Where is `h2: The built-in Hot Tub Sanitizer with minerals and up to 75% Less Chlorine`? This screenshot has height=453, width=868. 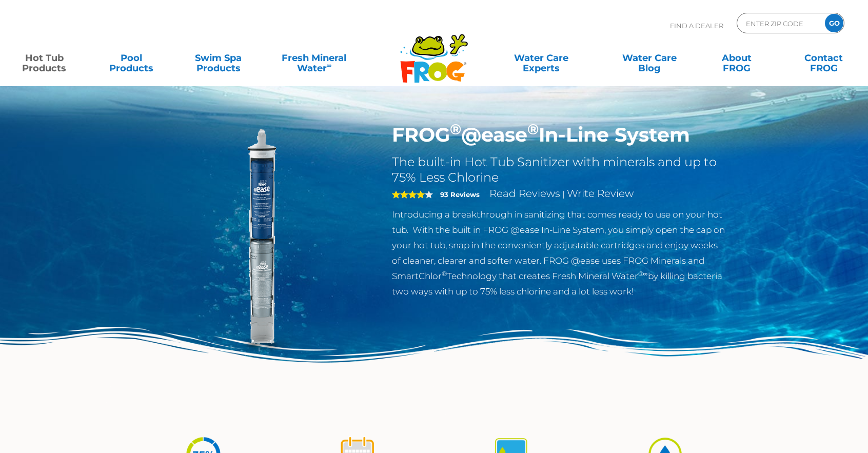 h2: The built-in Hot Tub Sanitizer with minerals and up to 75% Less Chlorine is located at coordinates (559, 170).